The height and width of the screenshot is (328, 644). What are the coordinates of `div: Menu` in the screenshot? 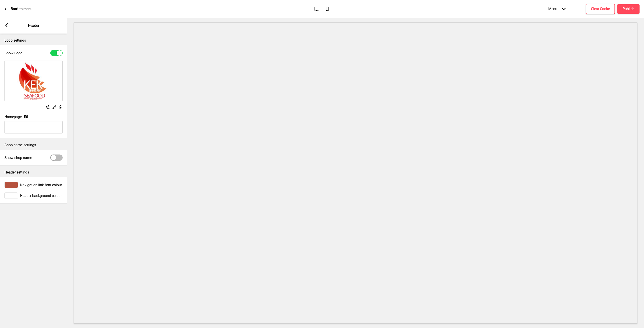 It's located at (557, 9).